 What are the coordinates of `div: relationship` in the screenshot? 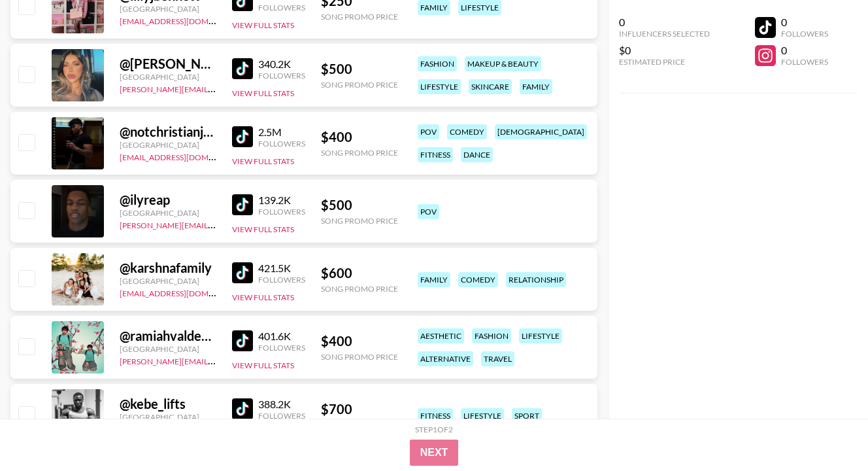 It's located at (536, 279).